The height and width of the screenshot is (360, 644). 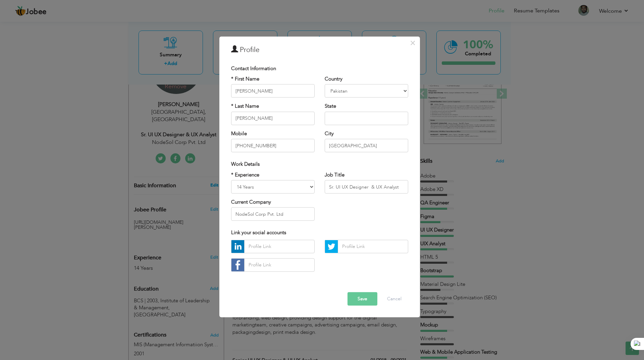 What do you see at coordinates (394, 298) in the screenshot?
I see `button: Cancel` at bounding box center [394, 298].